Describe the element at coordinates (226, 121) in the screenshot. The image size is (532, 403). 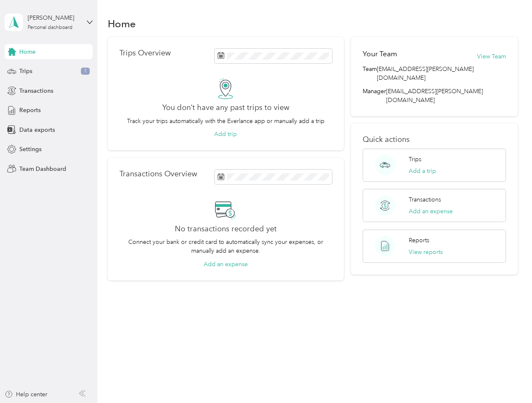
I see `p: Track your trips automatically with the Everlance app or manually add a trip` at that location.